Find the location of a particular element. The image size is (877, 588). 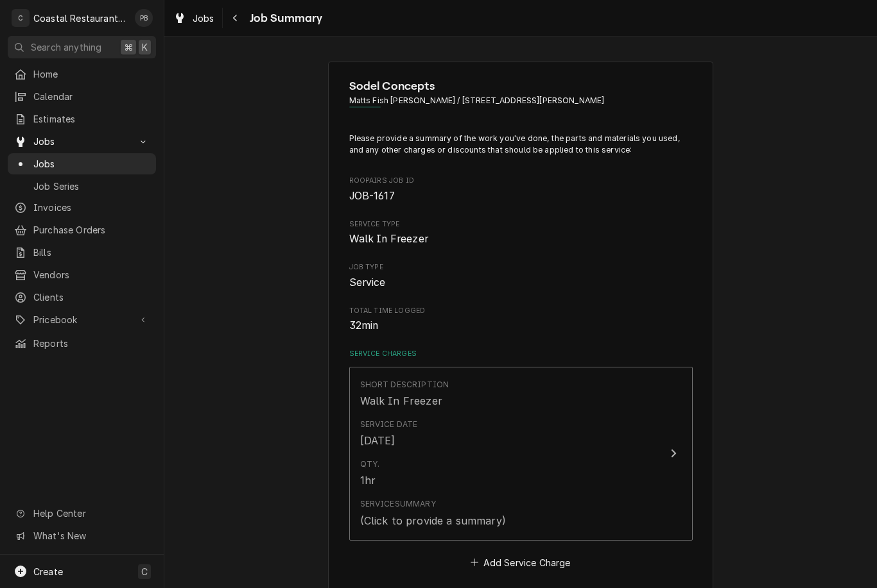

button: Add Service Charge is located at coordinates (521, 562).